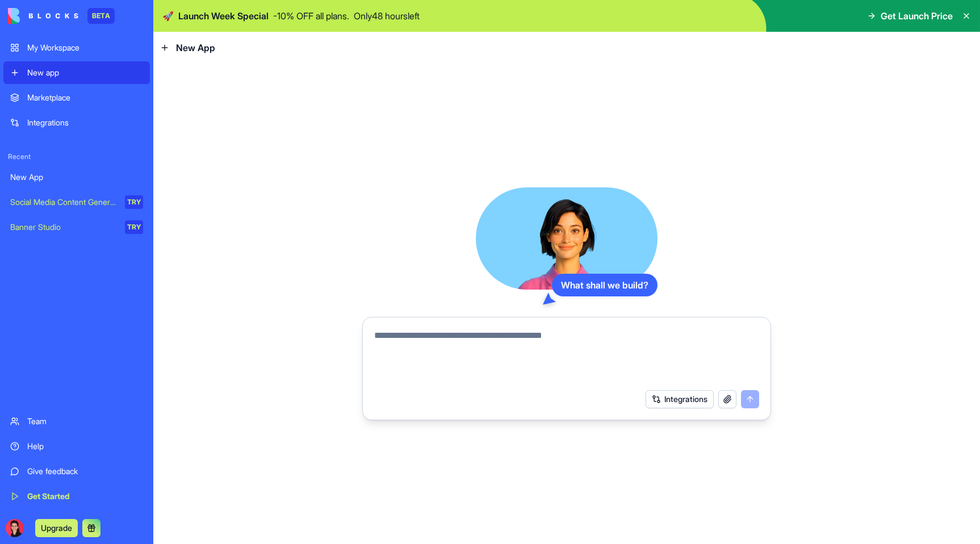 The width and height of the screenshot is (980, 544). Describe the element at coordinates (77, 48) in the screenshot. I see `a: My Workspace` at that location.